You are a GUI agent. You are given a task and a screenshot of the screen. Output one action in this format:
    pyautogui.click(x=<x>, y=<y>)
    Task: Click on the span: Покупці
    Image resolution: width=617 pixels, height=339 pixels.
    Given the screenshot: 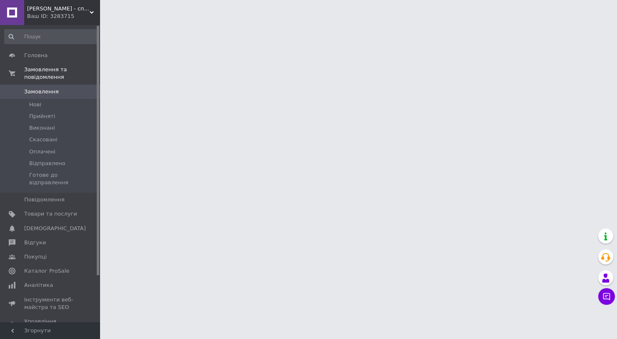 What is the action you would take?
    pyautogui.click(x=35, y=257)
    